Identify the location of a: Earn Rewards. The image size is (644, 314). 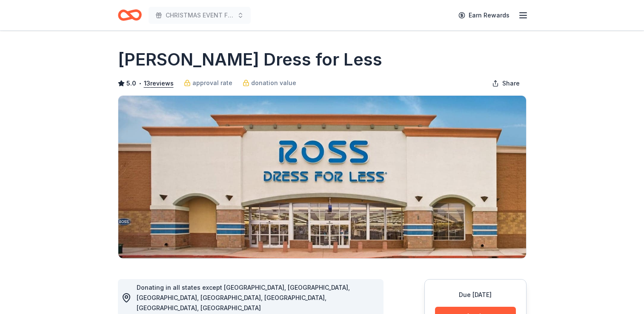
(484, 15).